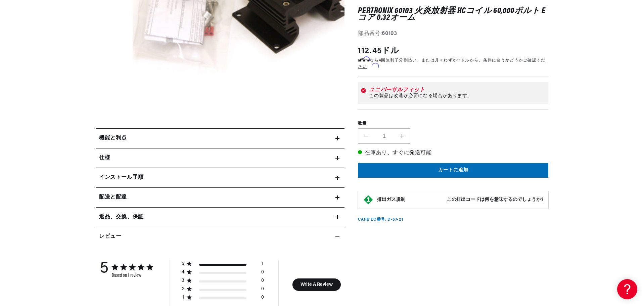  What do you see at coordinates (110, 237) in the screenshot?
I see `font: レビュー` at bounding box center [110, 237].